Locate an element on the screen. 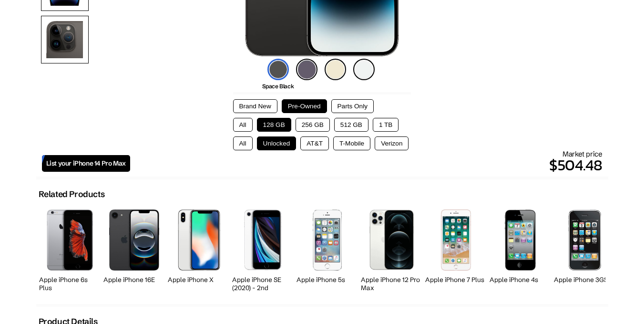 This screenshot has height=324, width=644. a: iPhone X Apple iPhone X is located at coordinates (199, 249).